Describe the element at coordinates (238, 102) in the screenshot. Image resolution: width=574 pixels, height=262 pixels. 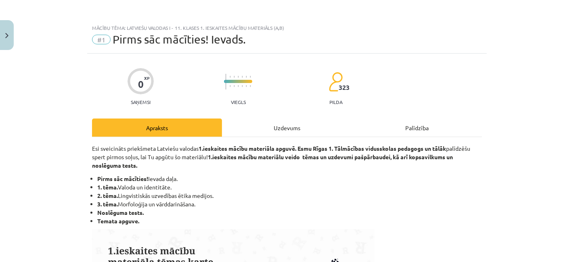
I see `p: Viegls` at that location.